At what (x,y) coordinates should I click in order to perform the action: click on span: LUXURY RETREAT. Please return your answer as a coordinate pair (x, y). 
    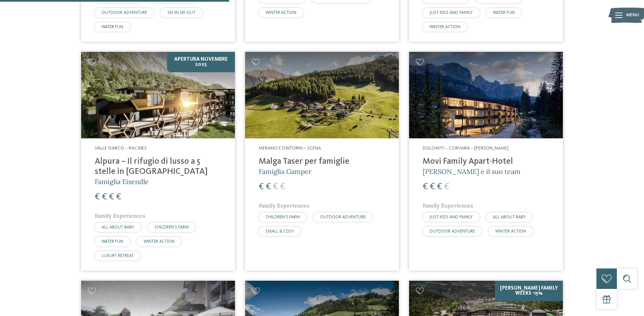
    Looking at the image, I should click on (117, 256).